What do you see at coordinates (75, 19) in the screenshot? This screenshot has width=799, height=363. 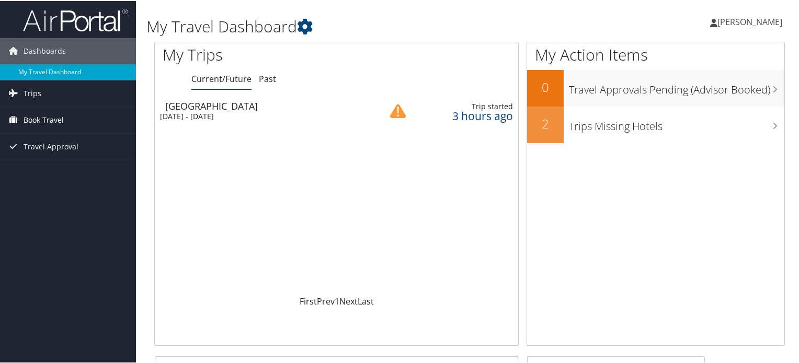 I see `img: airportal-logo.png` at bounding box center [75, 19].